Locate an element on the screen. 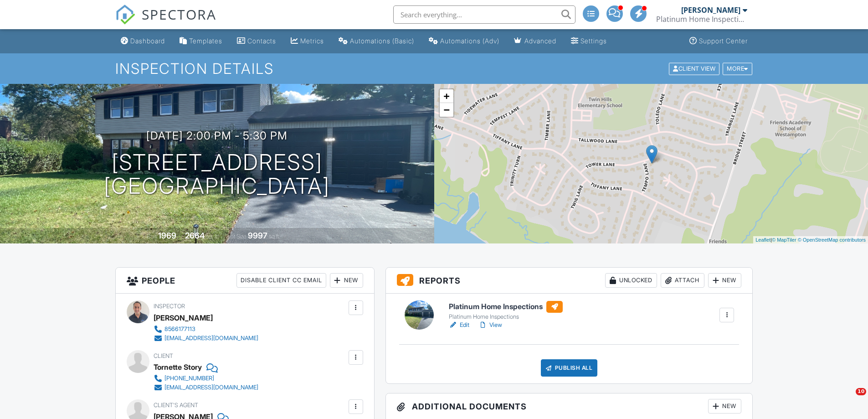 The height and width of the screenshot is (419, 868). div: Templates is located at coordinates (205, 41).